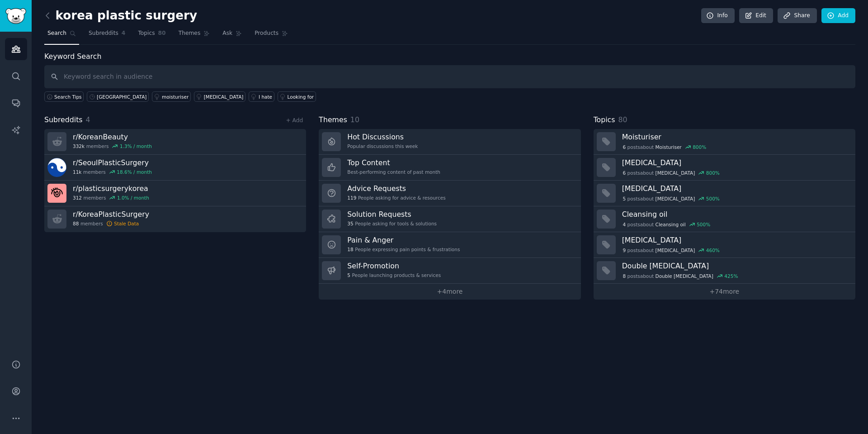 The height and width of the screenshot is (434, 868). What do you see at coordinates (383, 146) in the screenshot?
I see `div: Popular discussions this week` at bounding box center [383, 146].